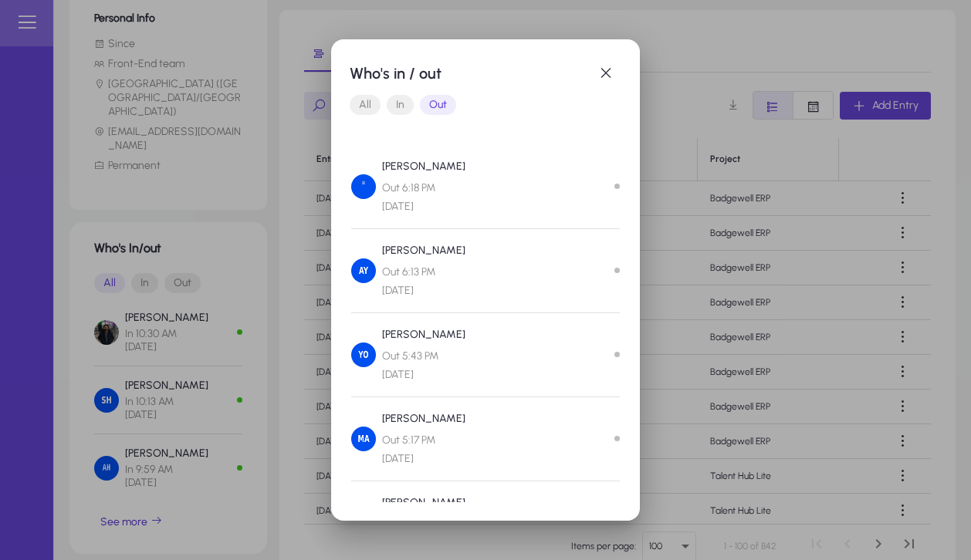  I want to click on span: In, so click(399, 105).